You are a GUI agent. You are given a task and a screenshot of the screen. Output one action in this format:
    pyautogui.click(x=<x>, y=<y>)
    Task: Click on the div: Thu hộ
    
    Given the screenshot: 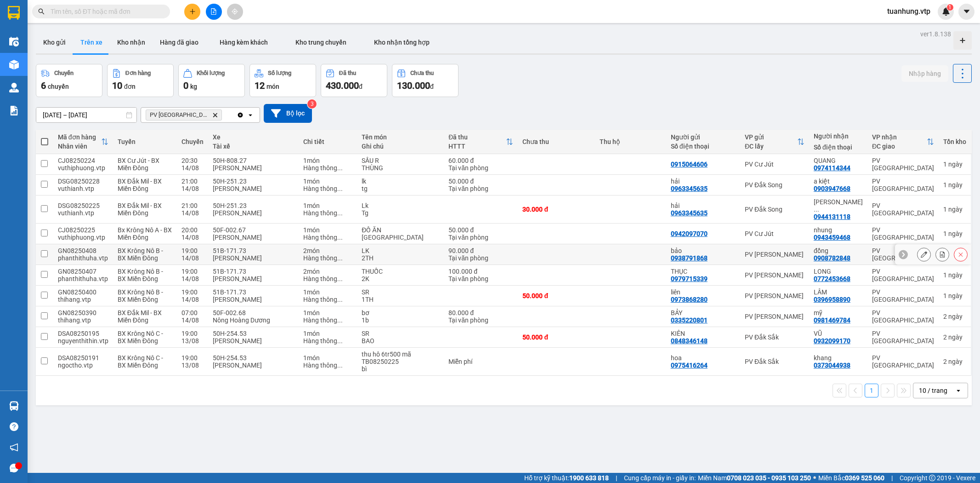 What is the action you would take?
    pyautogui.click(x=631, y=141)
    